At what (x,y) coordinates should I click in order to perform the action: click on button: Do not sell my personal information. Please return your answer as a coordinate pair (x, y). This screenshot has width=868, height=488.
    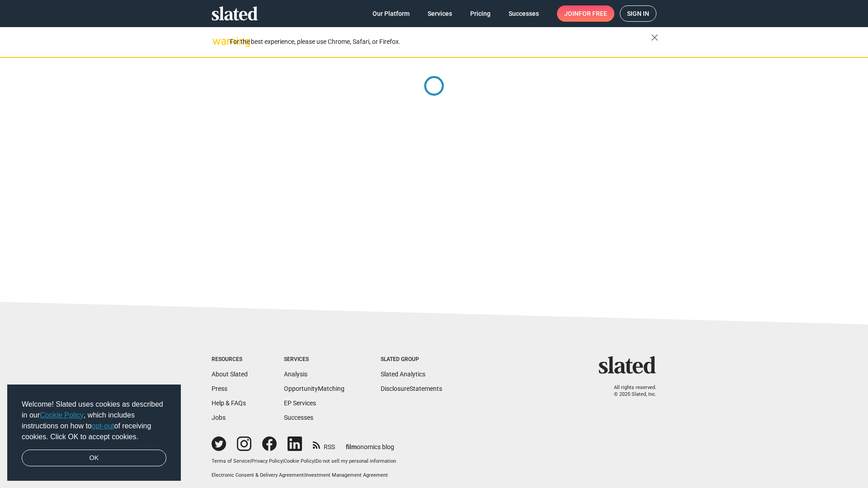
    Looking at the image, I should click on (356, 462).